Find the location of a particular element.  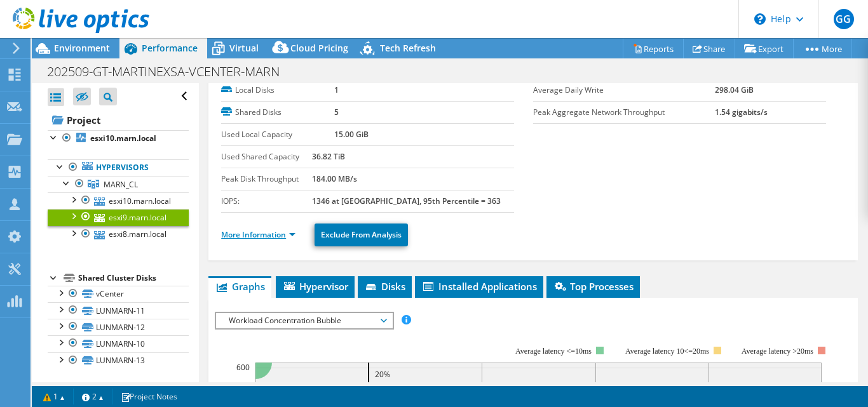

span: Virtual is located at coordinates (244, 47).